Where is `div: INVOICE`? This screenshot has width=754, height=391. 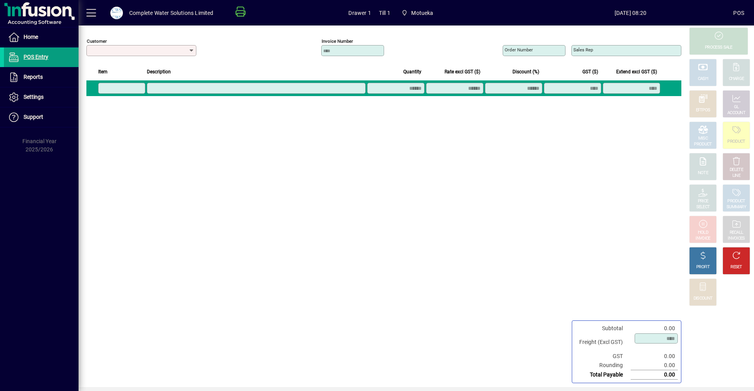 div: INVOICE is located at coordinates (702, 239).